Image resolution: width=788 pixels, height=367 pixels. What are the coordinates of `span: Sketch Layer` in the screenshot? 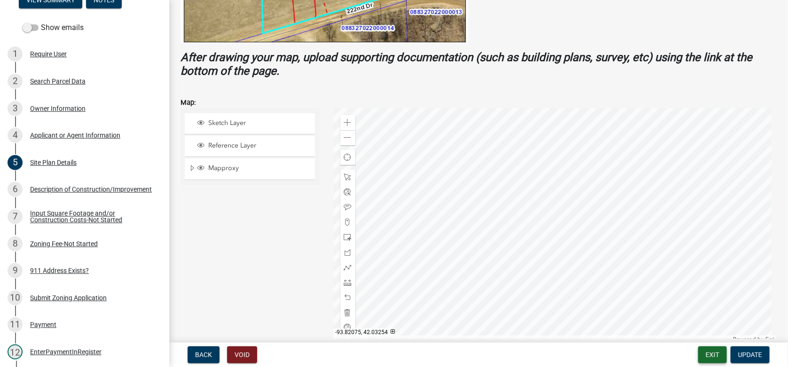 It's located at (259, 123).